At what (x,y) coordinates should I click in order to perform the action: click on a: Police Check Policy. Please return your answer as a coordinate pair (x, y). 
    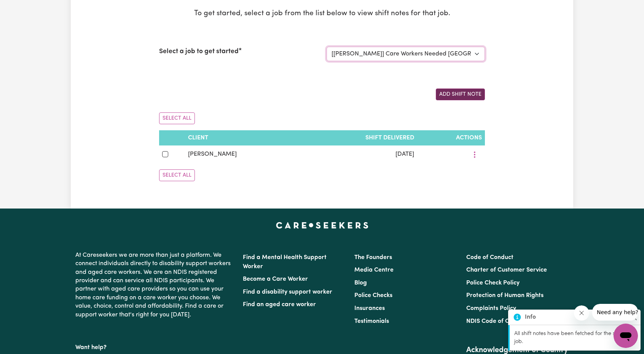
    Looking at the image, I should click on (493, 283).